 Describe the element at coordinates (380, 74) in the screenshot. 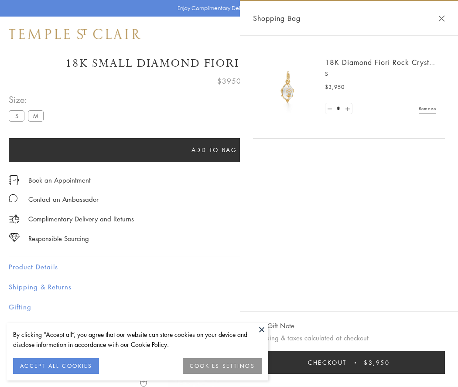

I see `p: S` at that location.